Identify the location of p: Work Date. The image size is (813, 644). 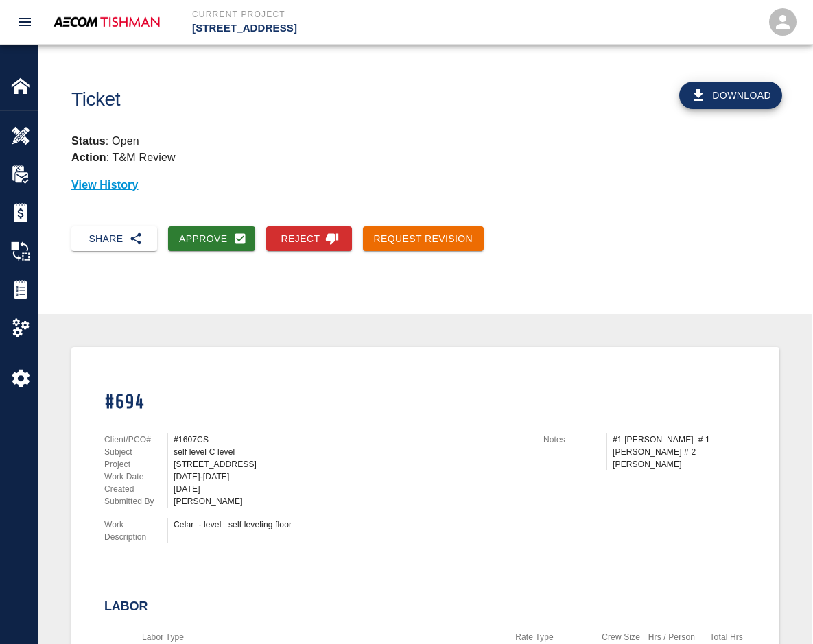
(136, 477).